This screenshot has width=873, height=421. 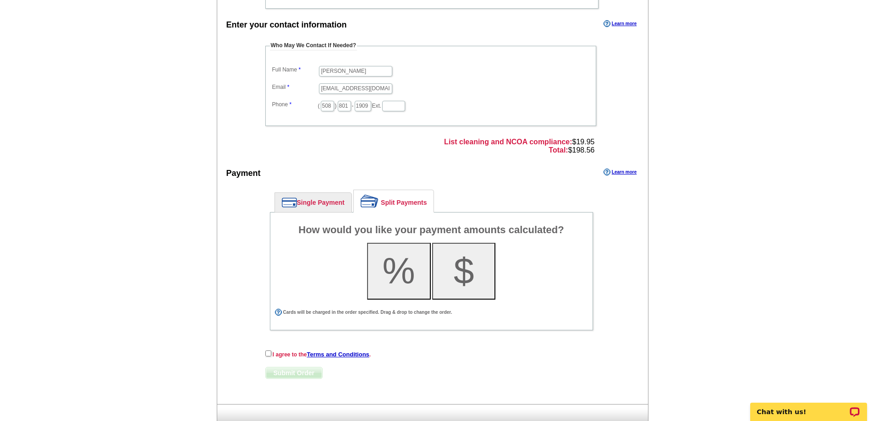 I want to click on strong: I agree to the ., so click(x=322, y=355).